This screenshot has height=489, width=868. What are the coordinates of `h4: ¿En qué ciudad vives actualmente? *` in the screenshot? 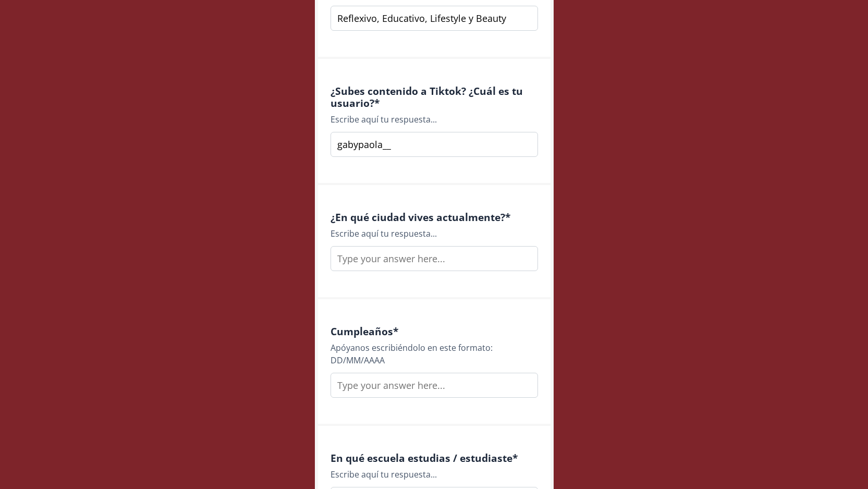 It's located at (434, 217).